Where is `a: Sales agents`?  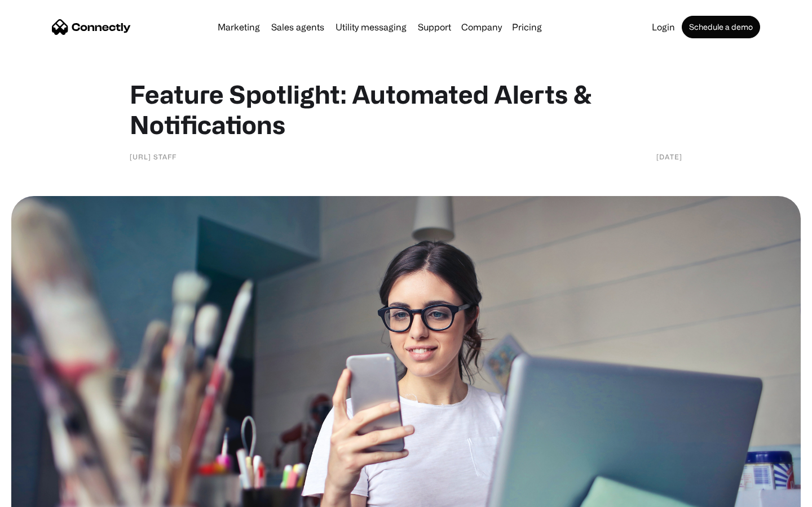
a: Sales agents is located at coordinates (298, 27).